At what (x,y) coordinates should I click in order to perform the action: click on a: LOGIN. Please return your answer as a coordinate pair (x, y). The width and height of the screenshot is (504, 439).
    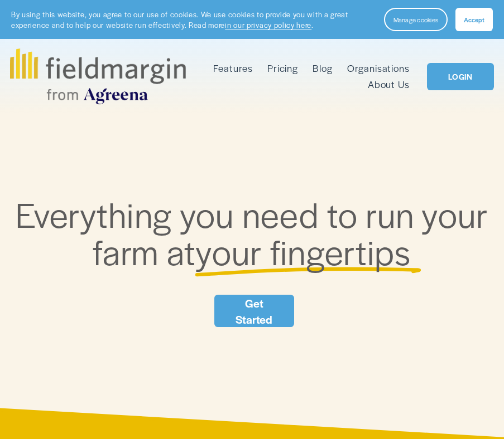
    Looking at the image, I should click on (460, 77).